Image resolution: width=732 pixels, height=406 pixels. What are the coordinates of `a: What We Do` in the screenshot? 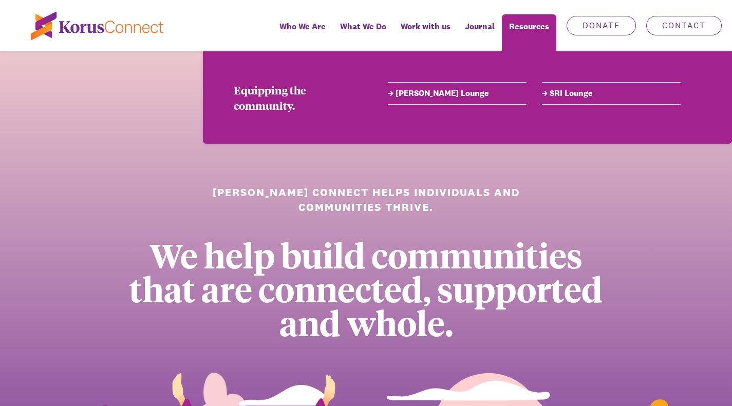 It's located at (363, 33).